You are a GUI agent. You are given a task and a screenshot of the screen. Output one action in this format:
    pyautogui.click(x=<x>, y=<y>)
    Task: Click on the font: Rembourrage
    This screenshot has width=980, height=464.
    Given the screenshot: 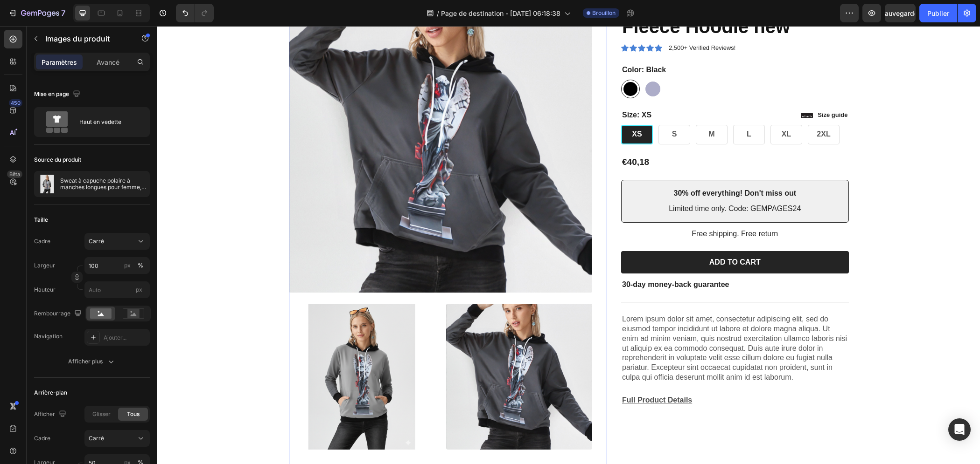 What is the action you would take?
    pyautogui.click(x=52, y=313)
    